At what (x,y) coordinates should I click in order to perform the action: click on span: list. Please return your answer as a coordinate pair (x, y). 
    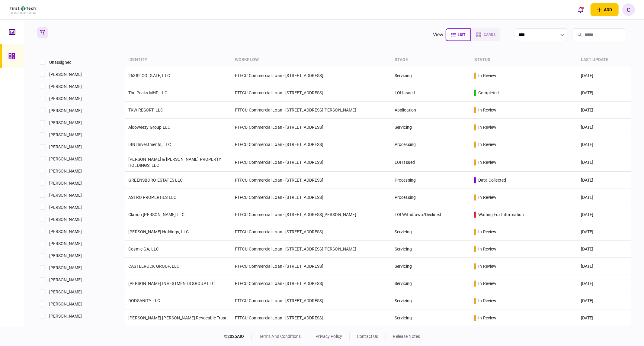
    Looking at the image, I should click on (461, 35).